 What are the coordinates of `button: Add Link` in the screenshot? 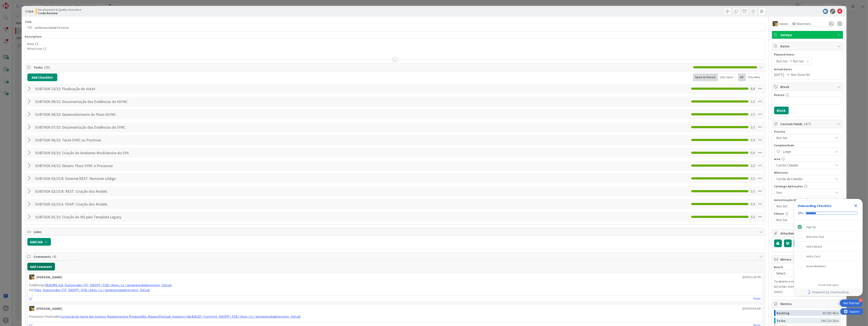 It's located at (39, 242).